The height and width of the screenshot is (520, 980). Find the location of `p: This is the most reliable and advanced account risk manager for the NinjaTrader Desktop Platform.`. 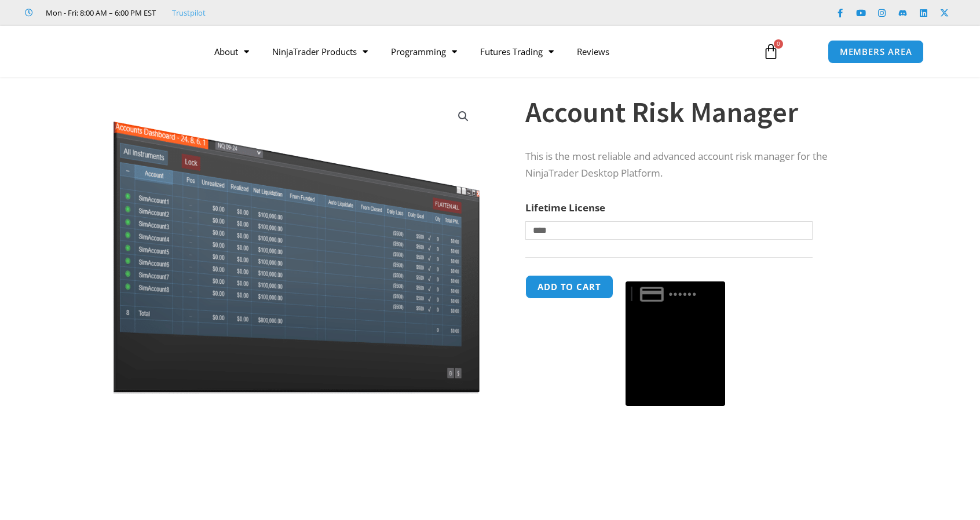

p: This is the most reliable and advanced account risk manager for the NinjaTrader Desktop Platform. is located at coordinates (695, 165).